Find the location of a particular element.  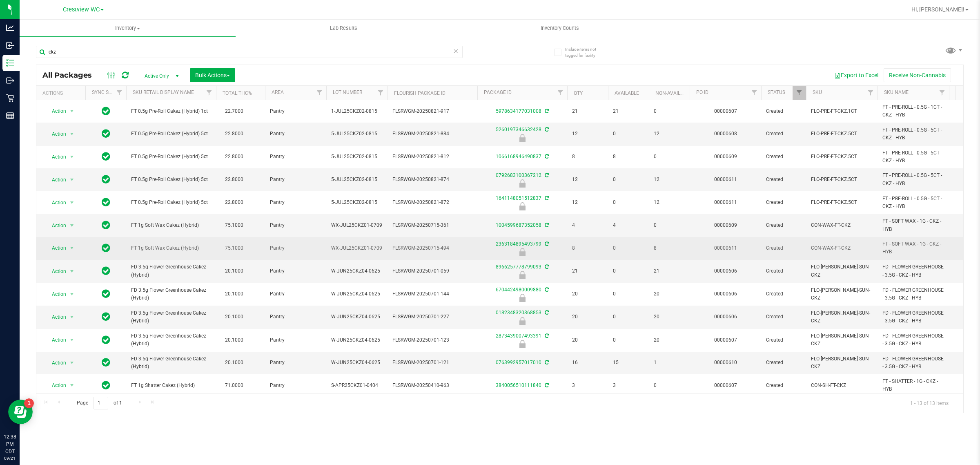

inline-svg: Analytics is located at coordinates (10, 28).